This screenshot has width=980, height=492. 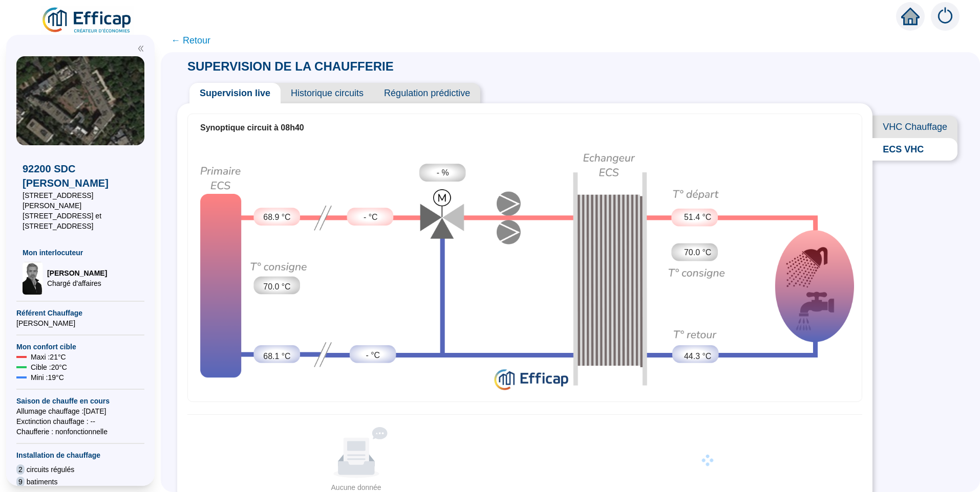 I want to click on div: Synoptique circuit à 08h40, so click(x=525, y=128).